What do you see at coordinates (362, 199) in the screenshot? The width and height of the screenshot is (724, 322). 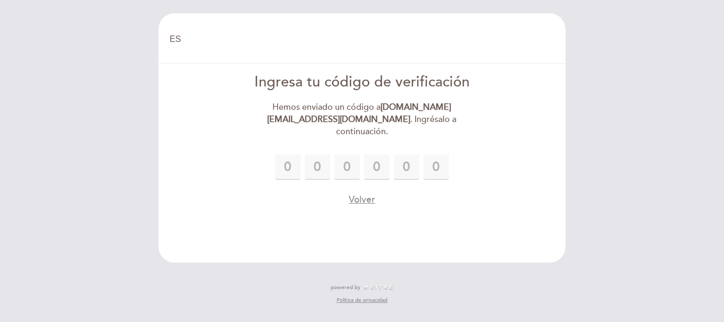 I see `button: Volver` at bounding box center [362, 199].